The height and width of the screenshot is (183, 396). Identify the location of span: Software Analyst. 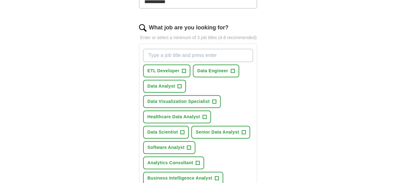
(166, 147).